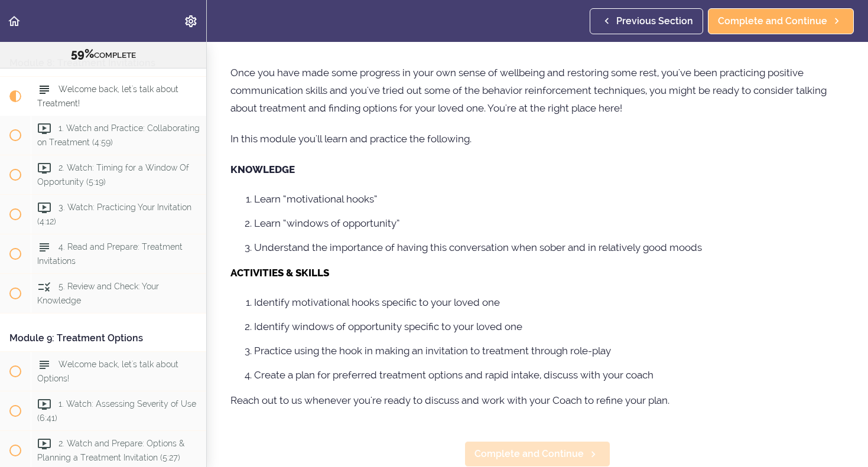 The height and width of the screenshot is (467, 868). I want to click on span: 2. Watch: Timing for a Window Of Opportunity (5:19), so click(113, 175).